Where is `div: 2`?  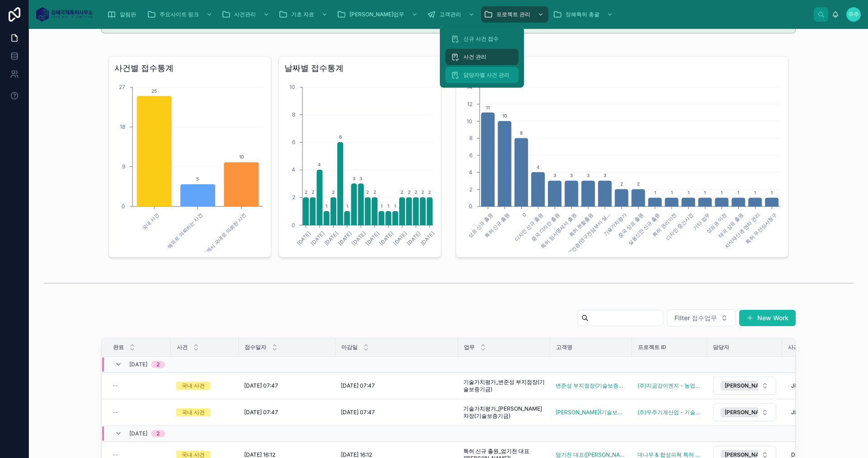
div: 2 is located at coordinates (158, 364).